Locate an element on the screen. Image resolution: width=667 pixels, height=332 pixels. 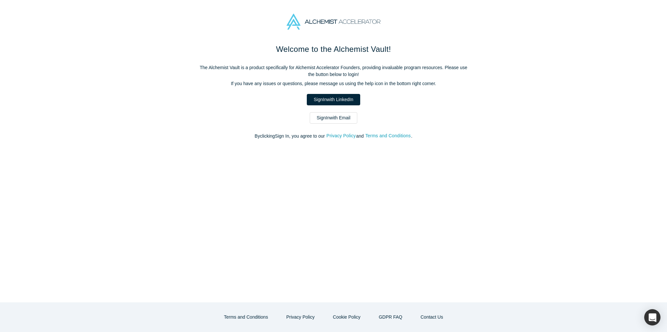
p: If you have any issues or questions, please message us using the help icon in the bottom right co... is located at coordinates (334, 83).